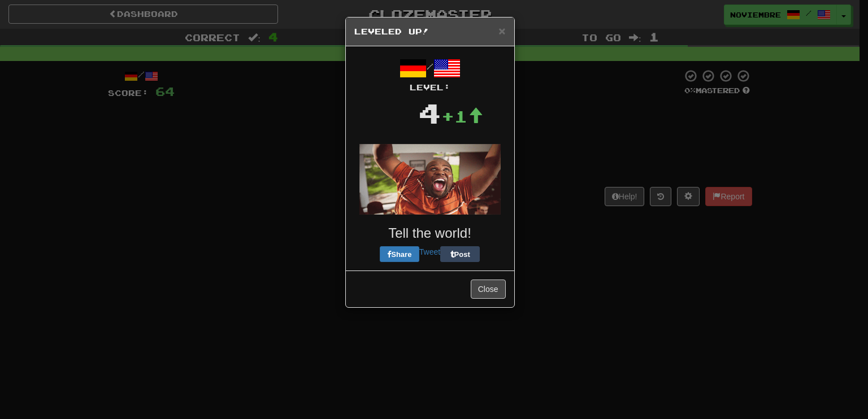 The height and width of the screenshot is (419, 868). I want to click on div: Level:, so click(430, 88).